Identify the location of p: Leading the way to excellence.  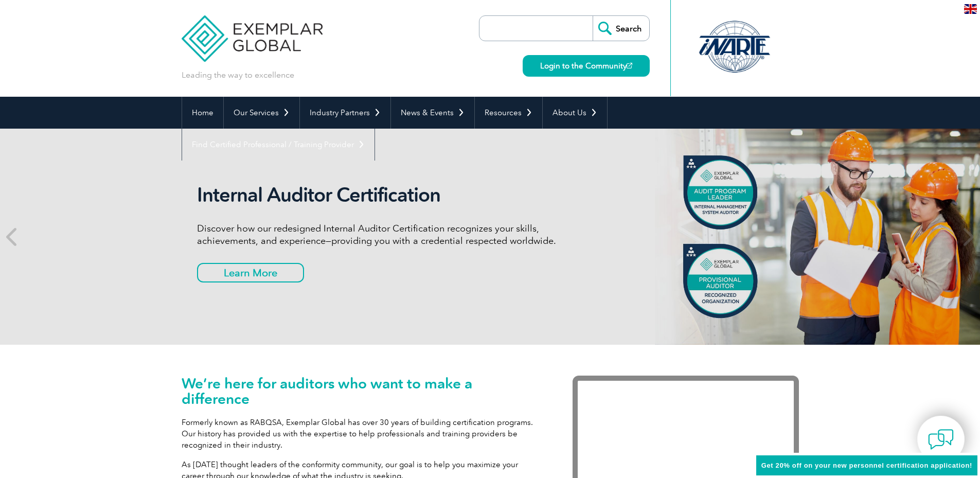
(238, 75).